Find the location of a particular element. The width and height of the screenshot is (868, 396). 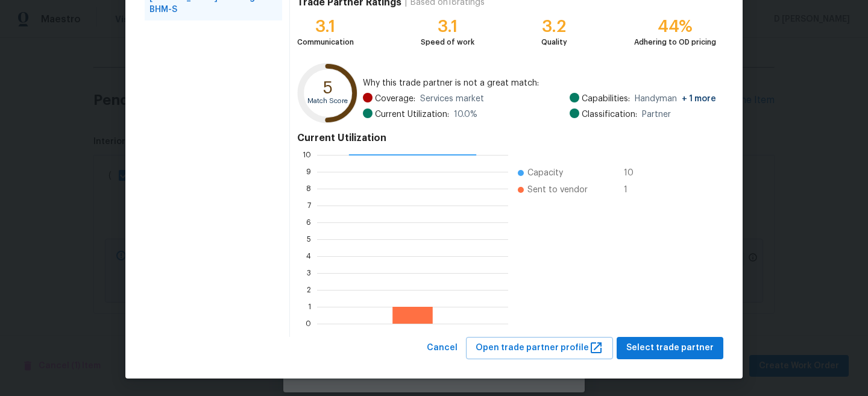

span: Cancel is located at coordinates (442, 348).